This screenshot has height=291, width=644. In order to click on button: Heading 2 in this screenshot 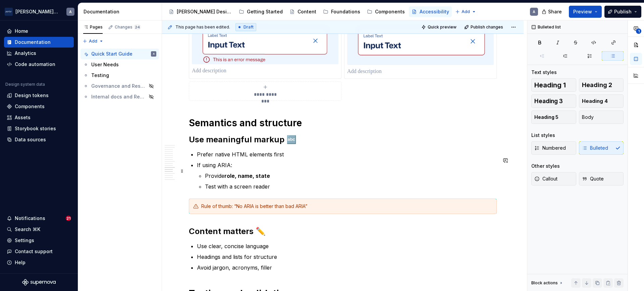, I will do `click(601, 85)`.